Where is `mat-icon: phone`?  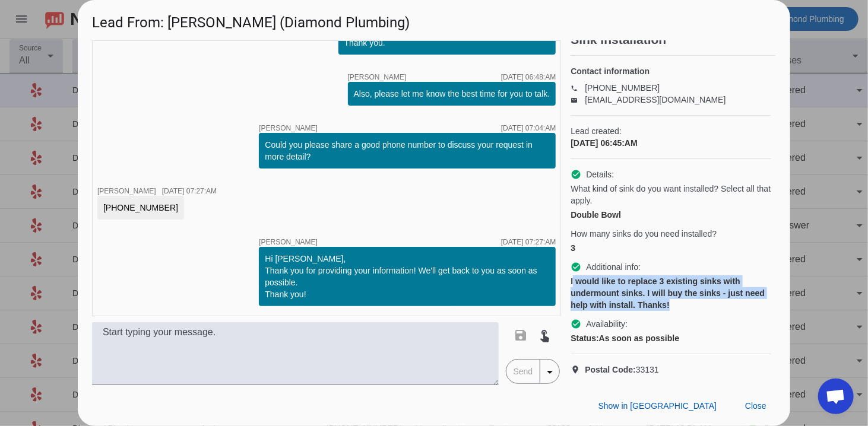 mat-icon: phone is located at coordinates (578, 88).